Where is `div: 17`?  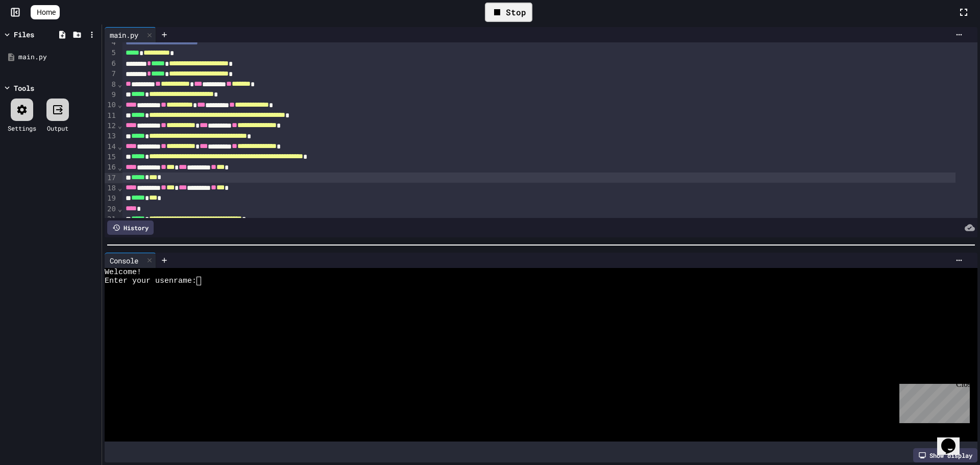 div: 17 is located at coordinates (111, 178).